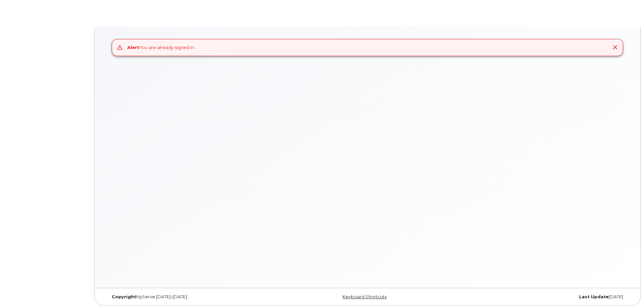  Describe the element at coordinates (161, 48) in the screenshot. I see `div: You are already signed in.` at that location.